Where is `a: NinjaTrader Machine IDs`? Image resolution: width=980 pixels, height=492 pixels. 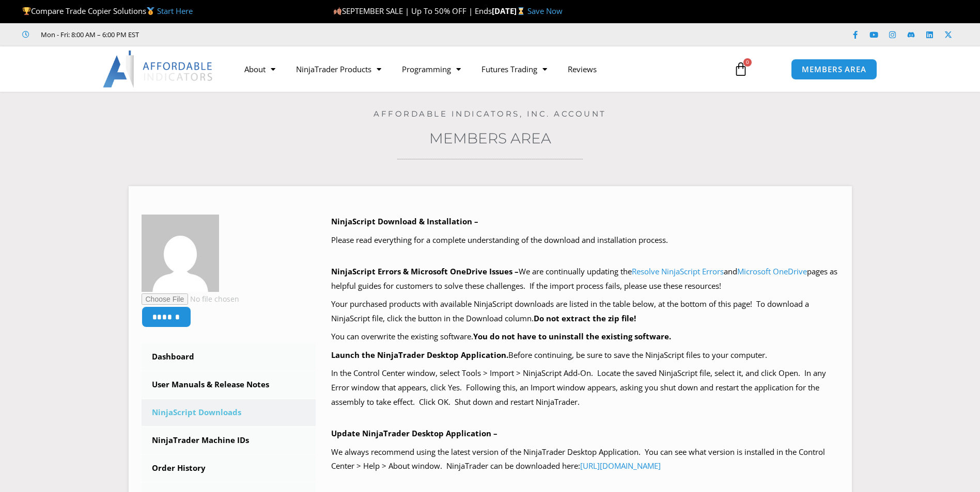 a: NinjaTrader Machine IDs is located at coordinates (229, 440).